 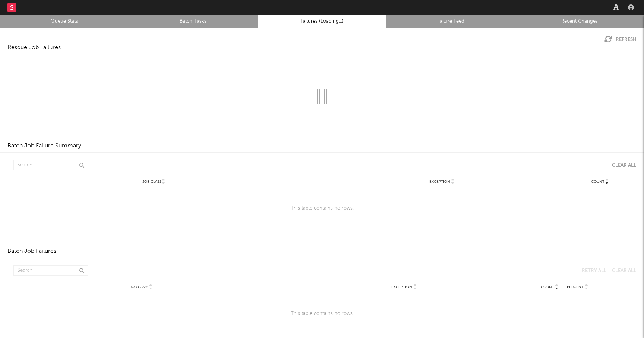 I want to click on a: Batch Tasks, so click(x=193, y=22).